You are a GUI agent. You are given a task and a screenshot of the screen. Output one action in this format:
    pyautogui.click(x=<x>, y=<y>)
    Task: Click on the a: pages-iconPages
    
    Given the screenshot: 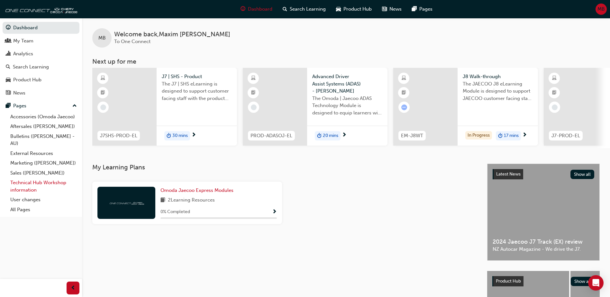 What is the action you would take?
    pyautogui.click(x=423, y=9)
    